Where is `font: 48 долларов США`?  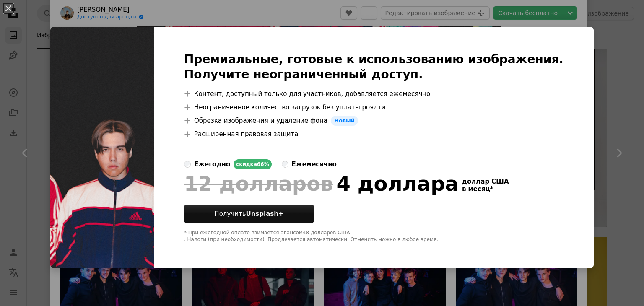
font: 48 долларов США is located at coordinates (326, 232).